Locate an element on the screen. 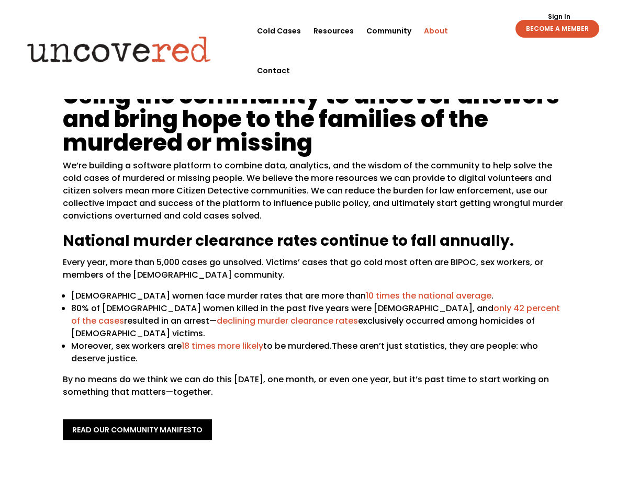  p: We’re building a software platform to combine data, analytics, and the wisdom of the community to... is located at coordinates (314, 195).